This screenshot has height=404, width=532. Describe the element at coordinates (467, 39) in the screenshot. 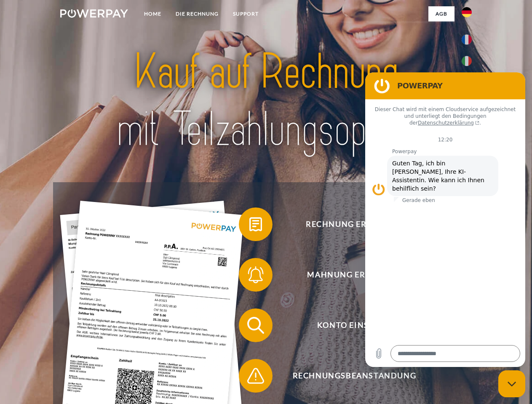

I see `img: fr` at that location.